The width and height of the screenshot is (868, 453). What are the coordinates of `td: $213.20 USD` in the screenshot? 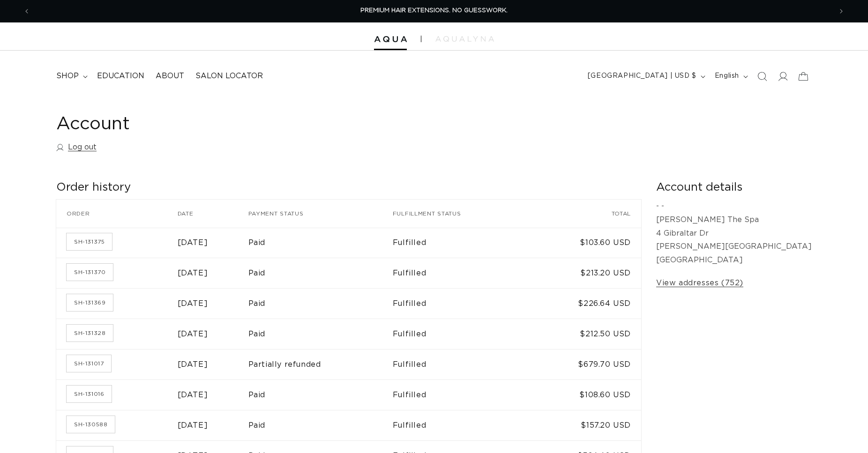 It's located at (585, 273).